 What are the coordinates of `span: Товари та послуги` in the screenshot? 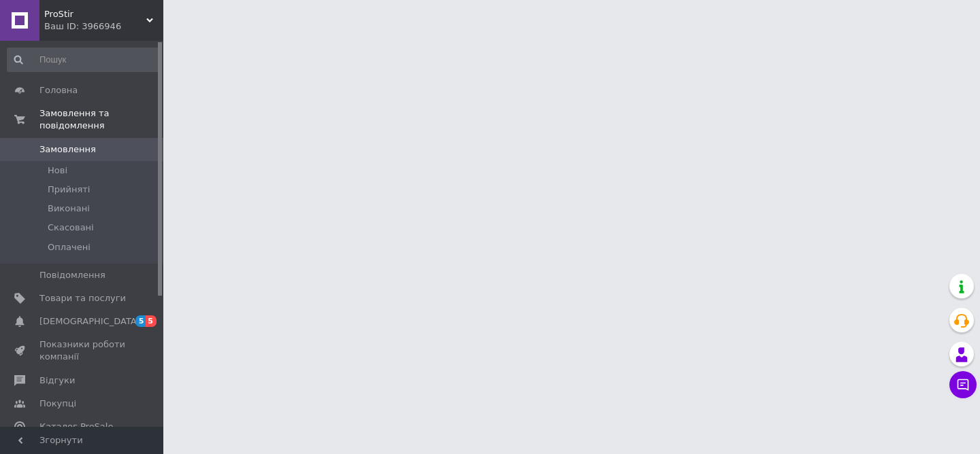 It's located at (82, 299).